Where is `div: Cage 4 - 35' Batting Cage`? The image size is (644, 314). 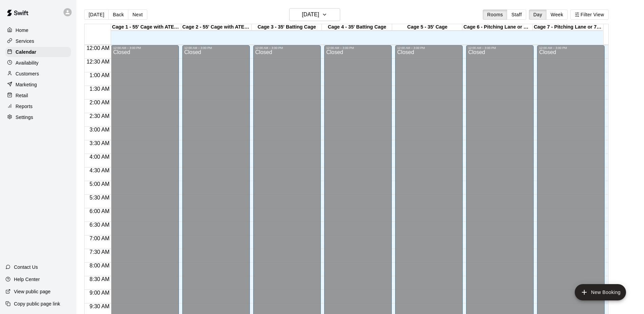
div: Cage 4 - 35' Batting Cage is located at coordinates (357, 27).